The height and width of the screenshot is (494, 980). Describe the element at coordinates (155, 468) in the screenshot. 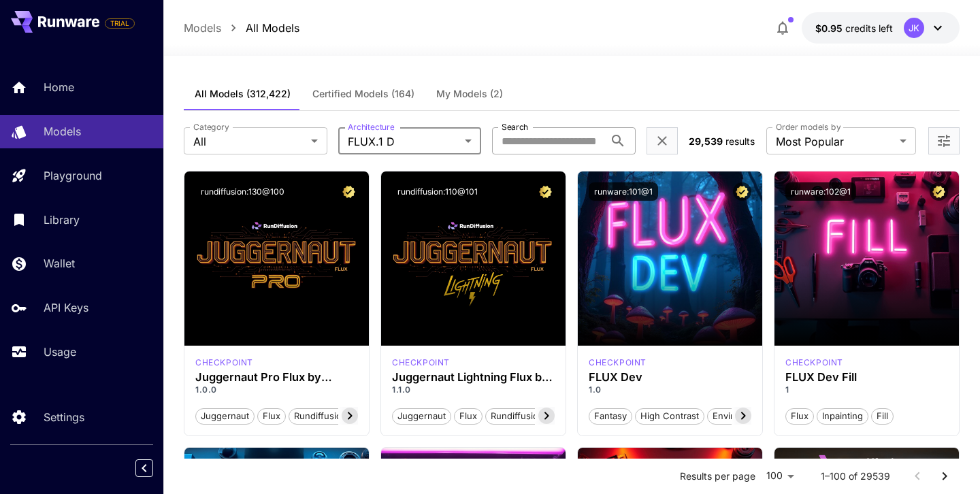

I see `div: Collapse sidebar` at that location.